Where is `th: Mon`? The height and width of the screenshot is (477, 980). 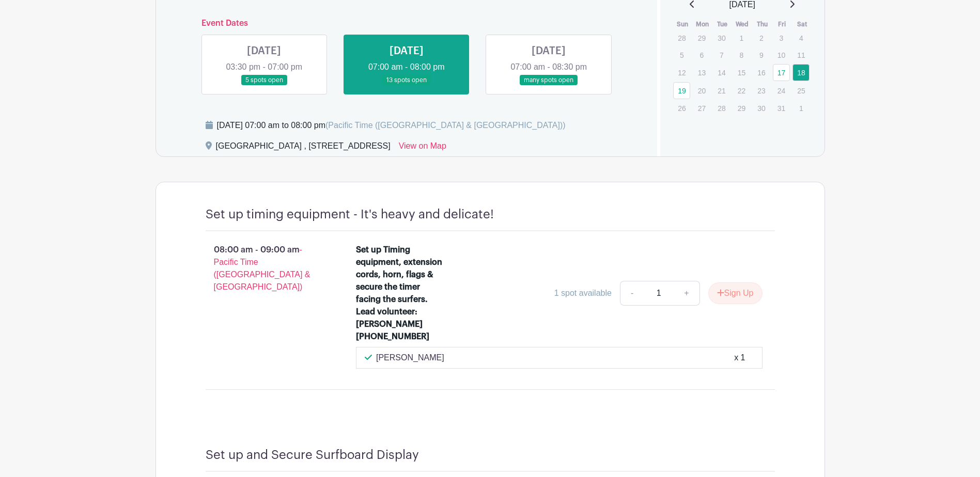 th: Mon is located at coordinates (703, 24).